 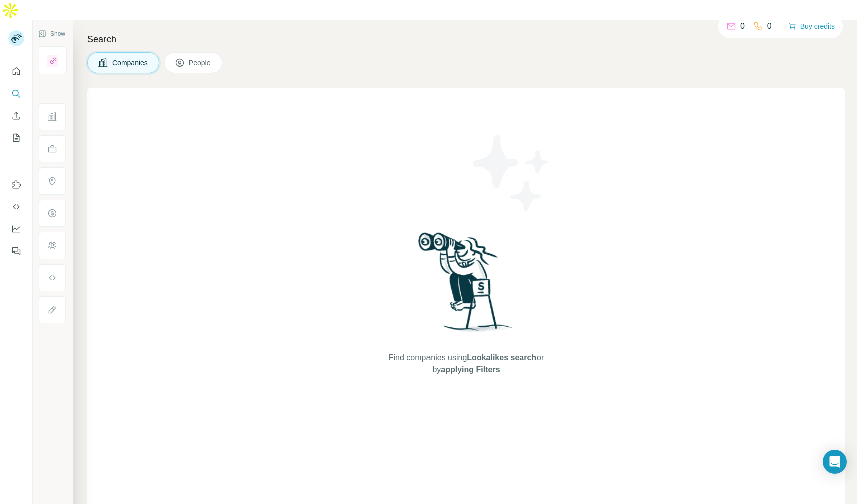 I want to click on button: Show, so click(x=51, y=34).